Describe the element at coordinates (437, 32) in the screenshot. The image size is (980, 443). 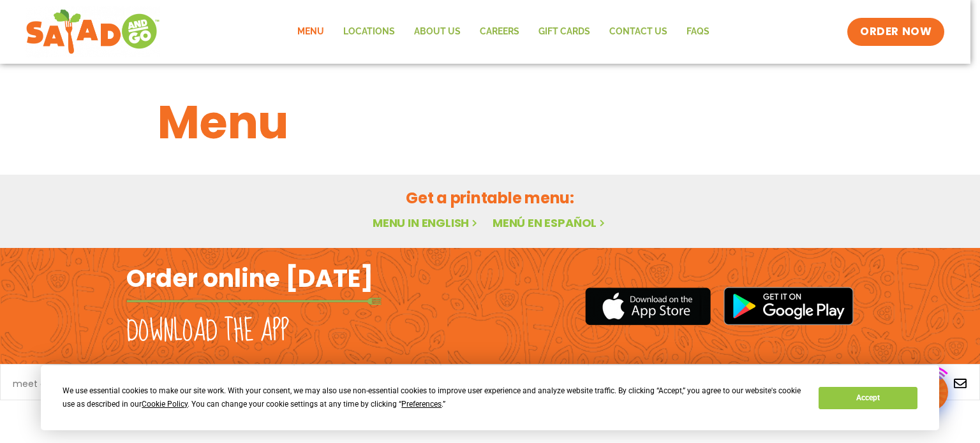
I see `a: About Us` at that location.